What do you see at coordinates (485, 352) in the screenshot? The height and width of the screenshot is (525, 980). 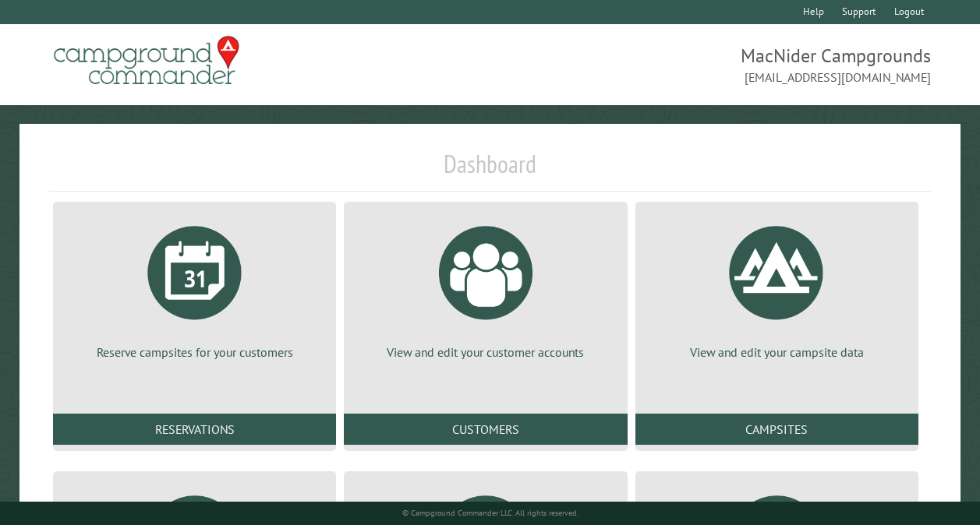 I see `p: View and edit your customer accounts` at bounding box center [485, 352].